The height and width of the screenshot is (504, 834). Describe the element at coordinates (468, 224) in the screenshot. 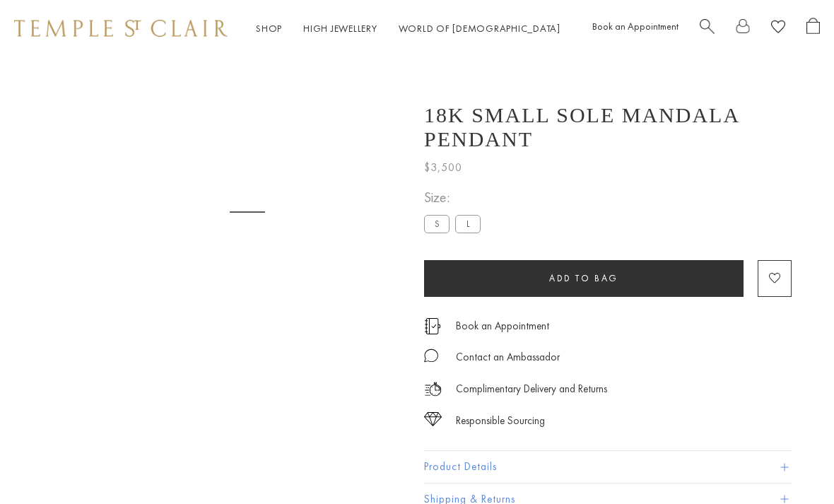

I see `label: L` at that location.